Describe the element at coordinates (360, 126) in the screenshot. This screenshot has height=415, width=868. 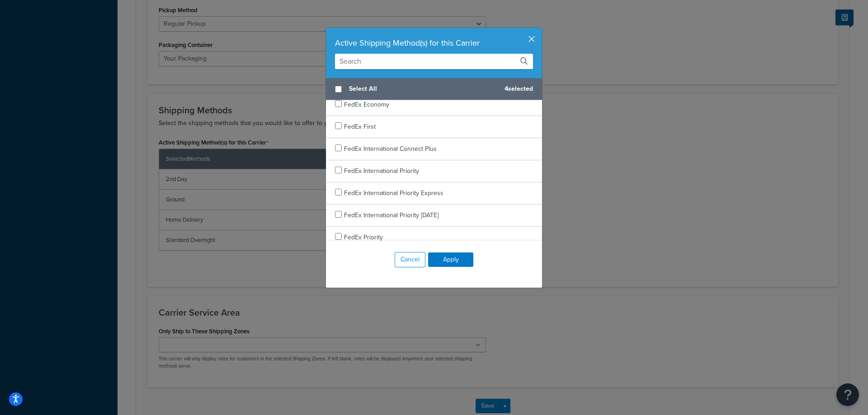
I see `span: FedEx First` at that location.